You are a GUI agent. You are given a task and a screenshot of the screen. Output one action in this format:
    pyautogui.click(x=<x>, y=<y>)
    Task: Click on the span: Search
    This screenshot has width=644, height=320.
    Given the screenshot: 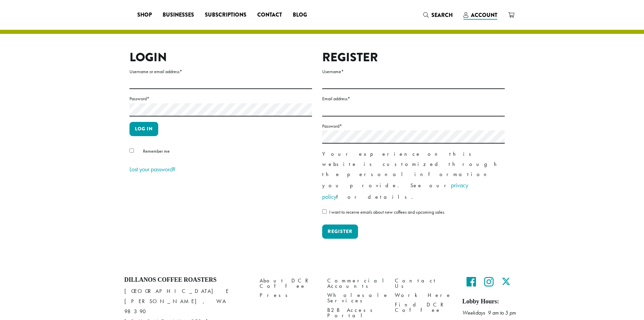 What is the action you would take?
    pyautogui.click(x=442, y=15)
    